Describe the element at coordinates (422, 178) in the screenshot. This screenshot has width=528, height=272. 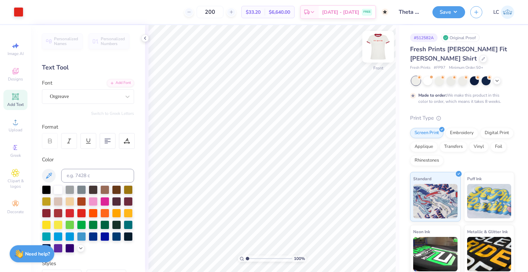
I see `span: Standard` at that location.